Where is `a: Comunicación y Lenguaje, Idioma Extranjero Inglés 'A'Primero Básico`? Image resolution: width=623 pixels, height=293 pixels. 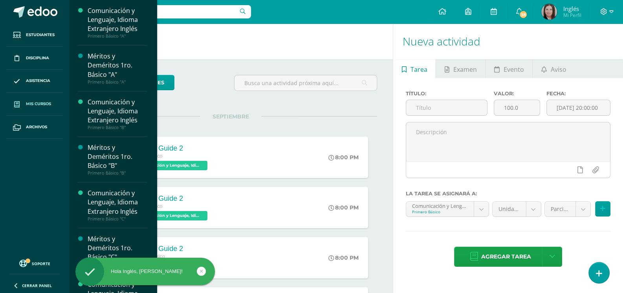 a: Comunicación y Lenguaje, Idioma Extranjero Inglés 'A'Primero Básico is located at coordinates (447, 209).